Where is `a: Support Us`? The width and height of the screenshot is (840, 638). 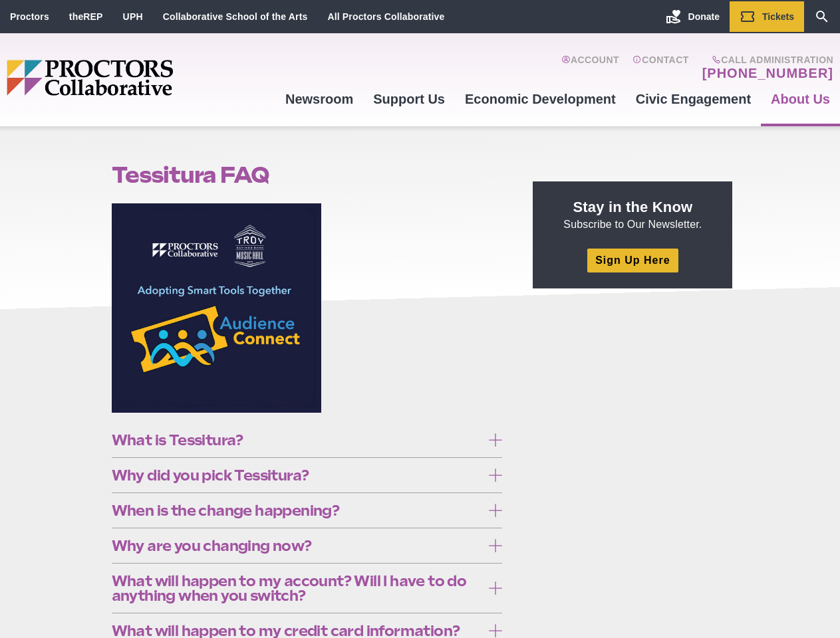
a: Support Us is located at coordinates (409, 99).